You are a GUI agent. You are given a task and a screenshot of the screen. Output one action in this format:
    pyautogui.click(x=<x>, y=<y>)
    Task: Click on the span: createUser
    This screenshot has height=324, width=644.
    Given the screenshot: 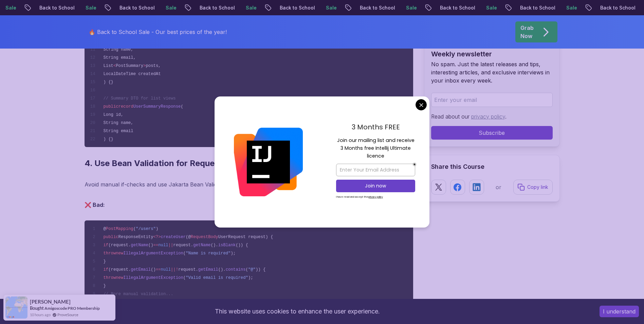 What is the action you would take?
    pyautogui.click(x=173, y=237)
    